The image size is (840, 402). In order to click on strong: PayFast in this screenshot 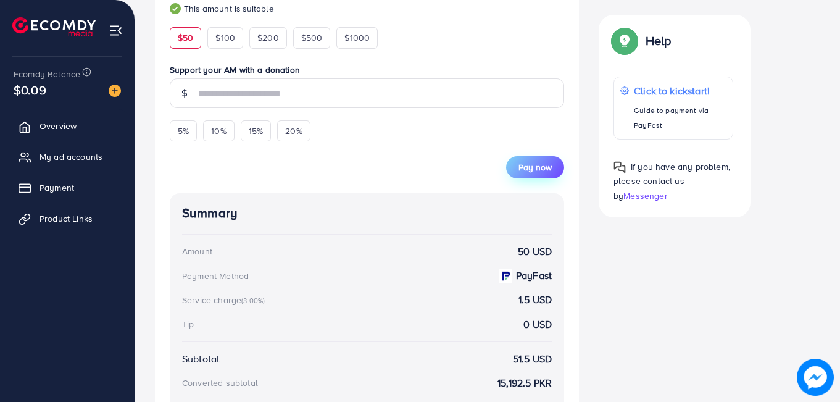, I will do `click(534, 275)`.